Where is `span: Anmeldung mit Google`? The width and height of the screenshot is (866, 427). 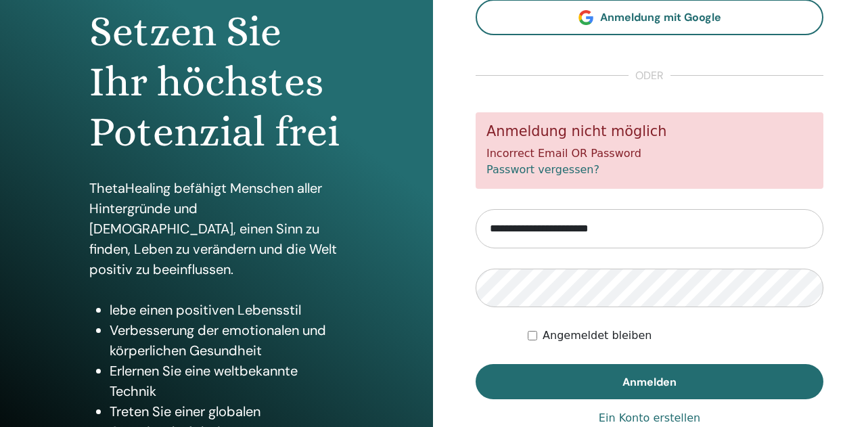
span: Anmeldung mit Google is located at coordinates (660, 17).